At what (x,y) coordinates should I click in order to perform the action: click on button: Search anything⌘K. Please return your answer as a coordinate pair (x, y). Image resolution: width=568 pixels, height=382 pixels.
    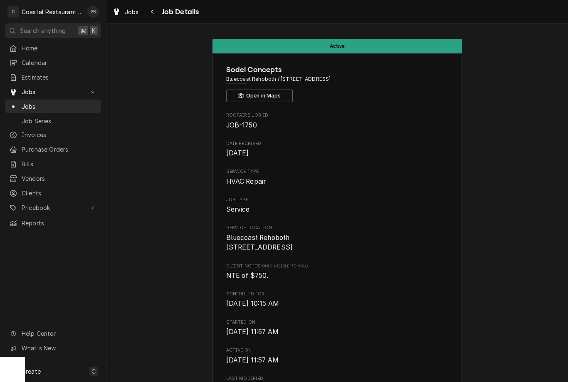
    Looking at the image, I should click on (53, 30).